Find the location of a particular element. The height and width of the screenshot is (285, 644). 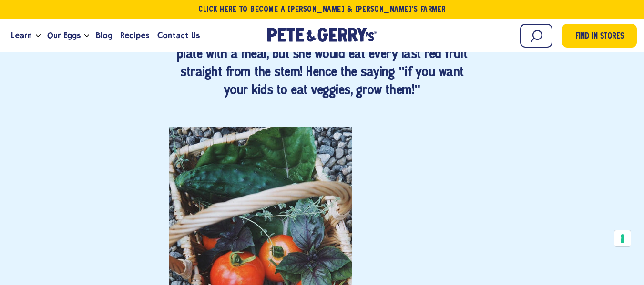

span: Blog is located at coordinates (104, 36).